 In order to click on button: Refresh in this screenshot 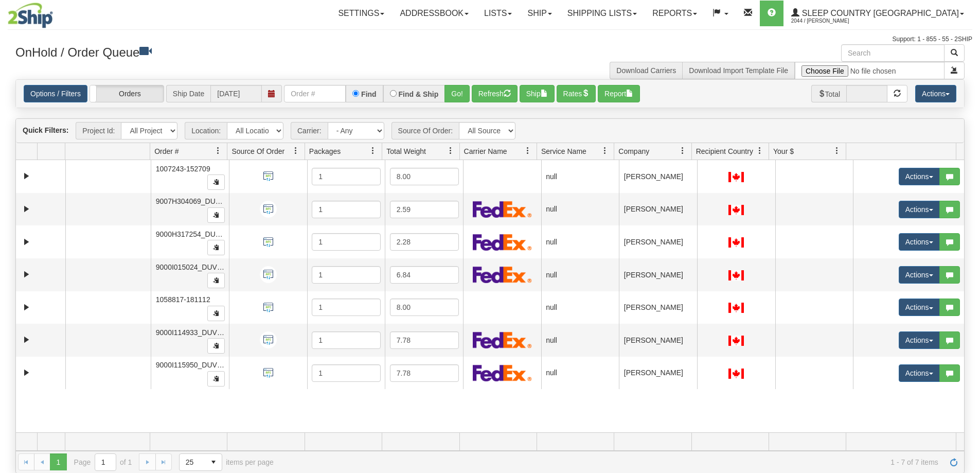, I will do `click(494, 94)`.